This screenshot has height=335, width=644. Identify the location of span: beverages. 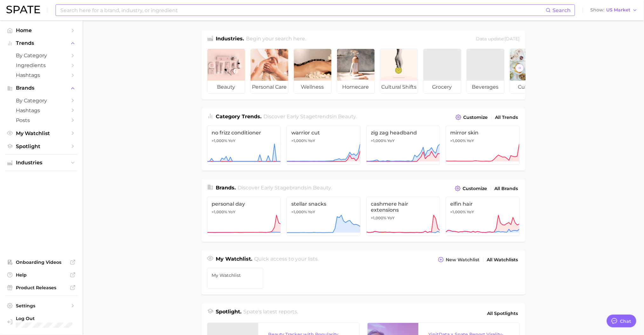
(486, 87).